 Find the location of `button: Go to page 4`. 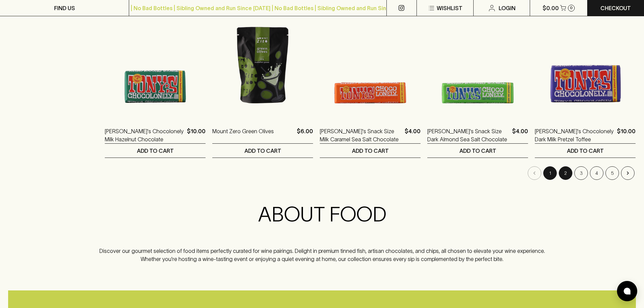

button: Go to page 4 is located at coordinates (597, 173).